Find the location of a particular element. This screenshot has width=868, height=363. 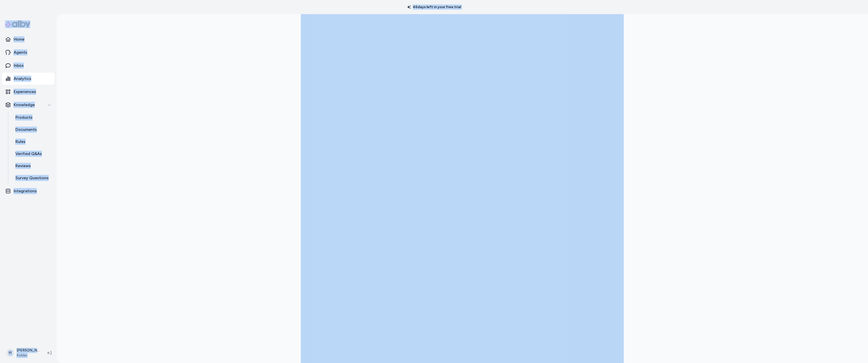

p: Products is located at coordinates (24, 118).